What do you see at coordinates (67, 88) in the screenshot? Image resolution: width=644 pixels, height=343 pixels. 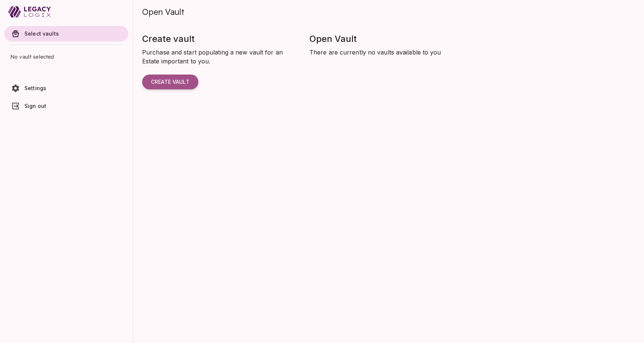 I see `a: Settings` at bounding box center [67, 88].